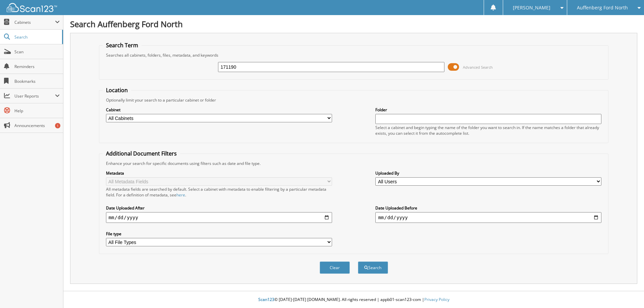 The image size is (644, 308). Describe the element at coordinates (354, 24) in the screenshot. I see `h1: Search Auffenberg Ford North` at that location.